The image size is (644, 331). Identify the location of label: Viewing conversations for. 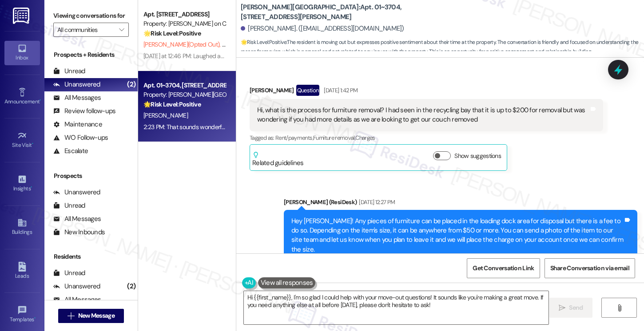
(91, 16).